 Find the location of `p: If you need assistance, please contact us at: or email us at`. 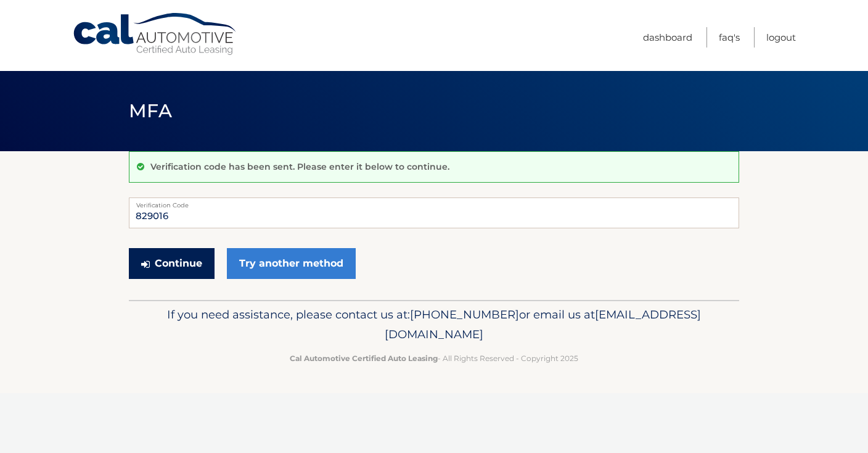

p: If you need assistance, please contact us at: or email us at is located at coordinates (434, 324).